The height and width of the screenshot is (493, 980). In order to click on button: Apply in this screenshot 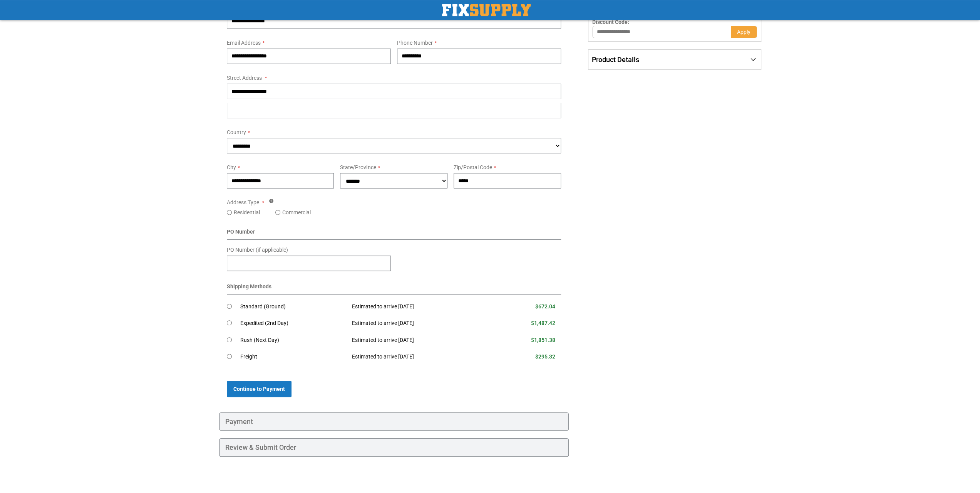, I will do `click(744, 32)`.